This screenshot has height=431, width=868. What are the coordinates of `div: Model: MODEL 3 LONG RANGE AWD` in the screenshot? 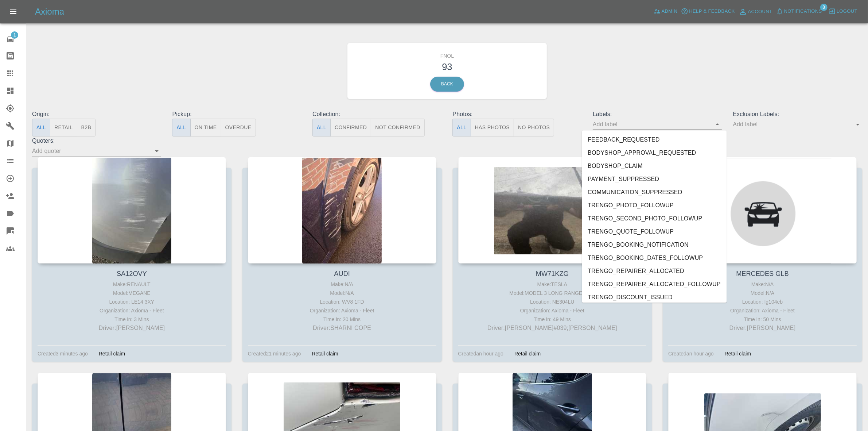 It's located at (553, 293).